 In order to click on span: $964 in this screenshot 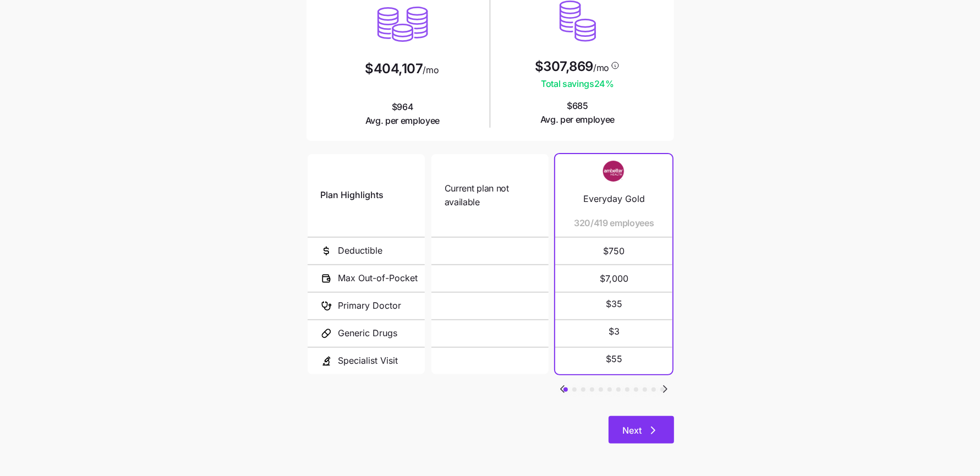, I will do `click(403, 114)`.